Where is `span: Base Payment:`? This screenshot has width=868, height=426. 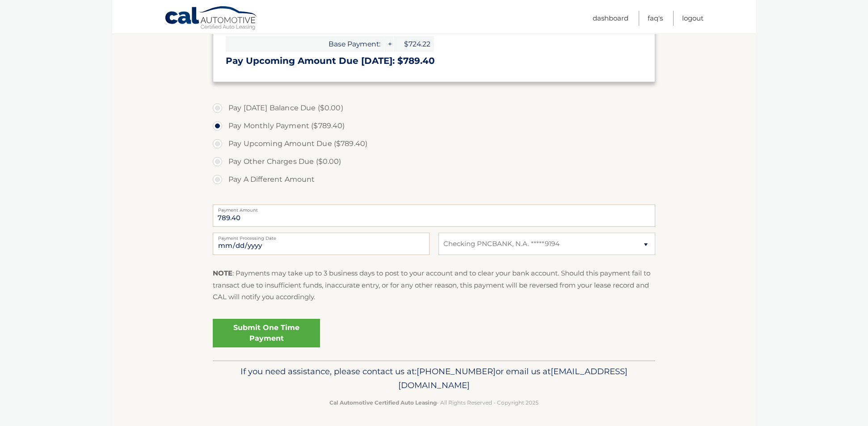
span: Base Payment: is located at coordinates (305, 44).